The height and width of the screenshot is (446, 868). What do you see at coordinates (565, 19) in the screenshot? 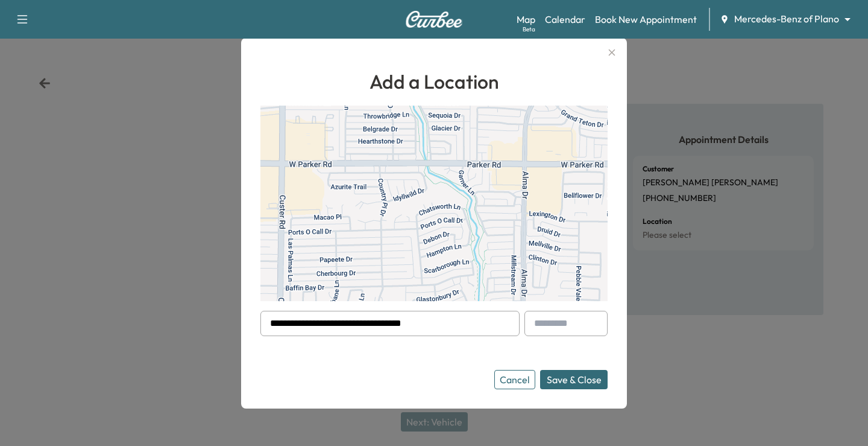
I see `a: Calendar` at bounding box center [565, 19].